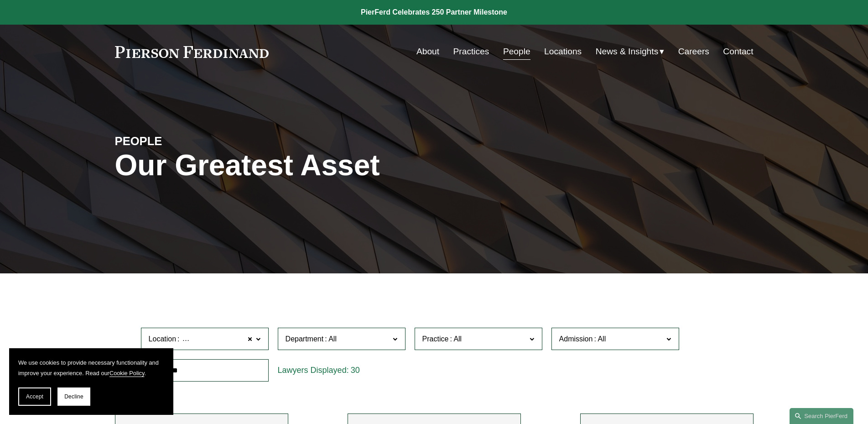  What do you see at coordinates (428, 52) in the screenshot?
I see `a: About` at bounding box center [428, 52].